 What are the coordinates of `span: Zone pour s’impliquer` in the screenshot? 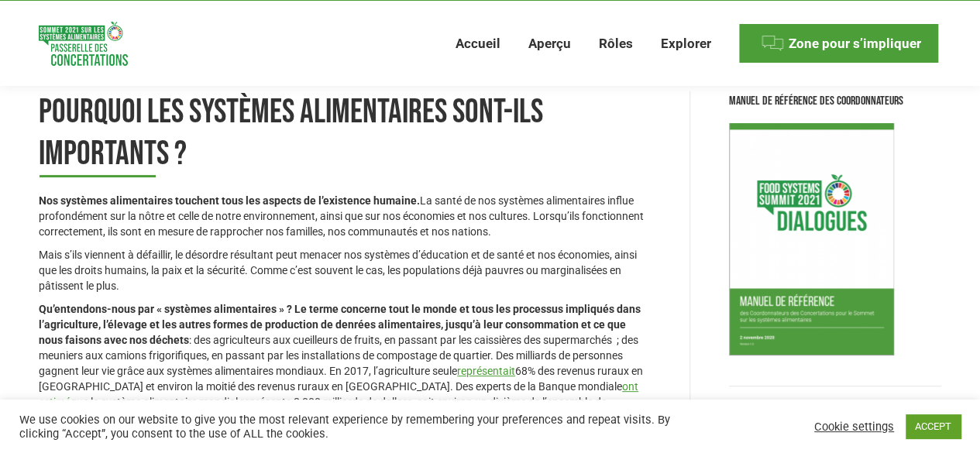 It's located at (855, 44).